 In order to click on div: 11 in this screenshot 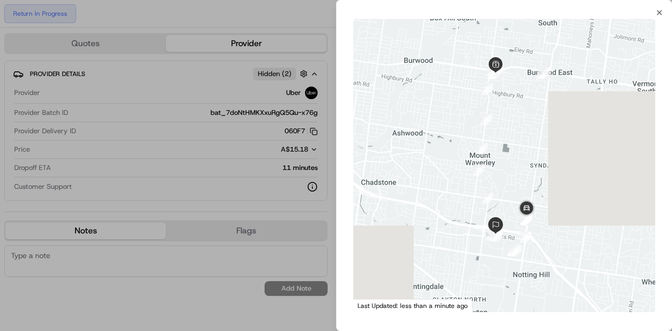, I will do `click(486, 120)`.